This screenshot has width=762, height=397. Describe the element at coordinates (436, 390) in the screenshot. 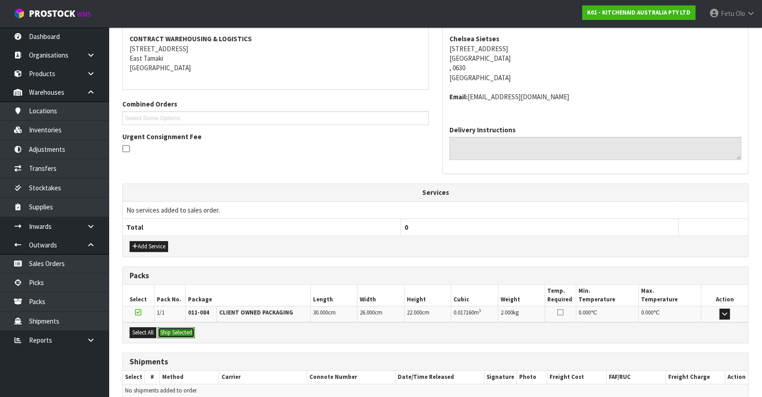

I see `td: No shipments added to order.` at that location.